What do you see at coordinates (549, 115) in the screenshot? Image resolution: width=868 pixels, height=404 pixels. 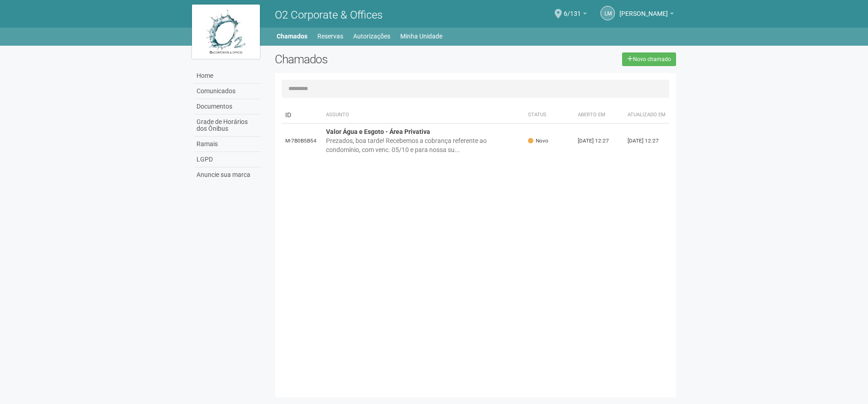 I see `th: Status` at bounding box center [549, 115].